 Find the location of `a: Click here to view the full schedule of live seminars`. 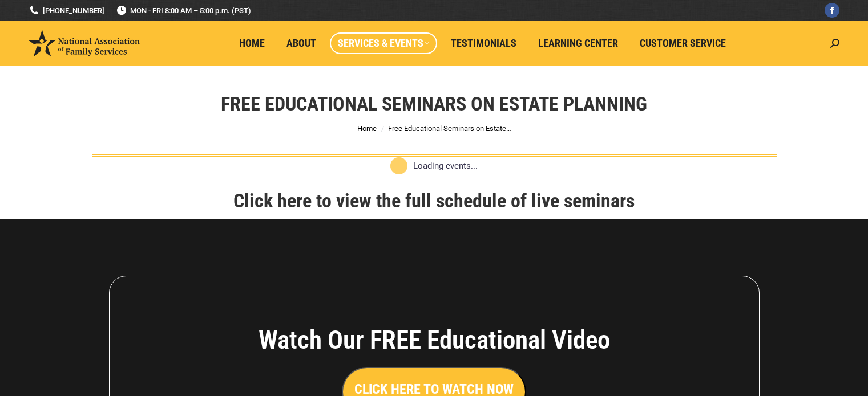

a: Click here to view the full schedule of live seminars is located at coordinates (434, 201).